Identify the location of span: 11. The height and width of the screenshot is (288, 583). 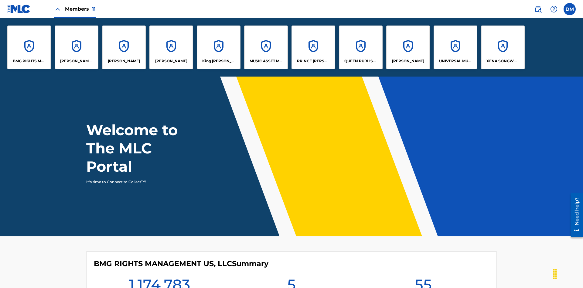
(94, 9).